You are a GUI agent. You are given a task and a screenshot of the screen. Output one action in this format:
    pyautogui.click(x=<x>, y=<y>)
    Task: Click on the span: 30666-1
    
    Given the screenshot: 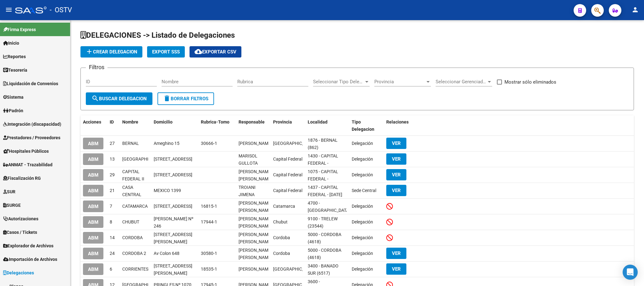 What is the action you would take?
    pyautogui.click(x=209, y=143)
    